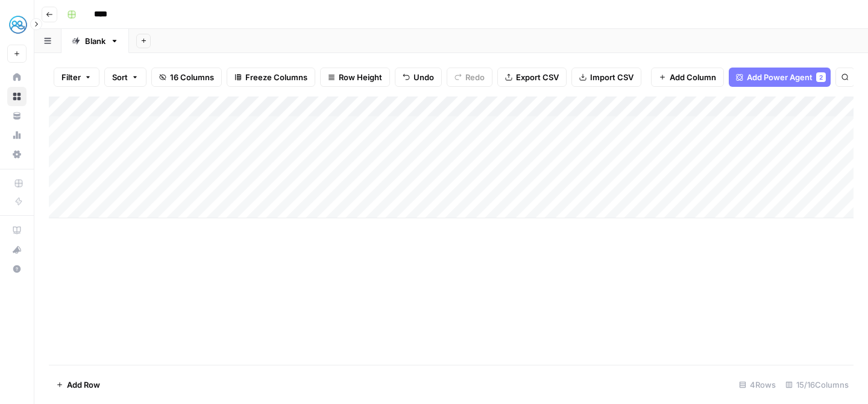  Describe the element at coordinates (355, 77) in the screenshot. I see `button: Row Height` at that location.